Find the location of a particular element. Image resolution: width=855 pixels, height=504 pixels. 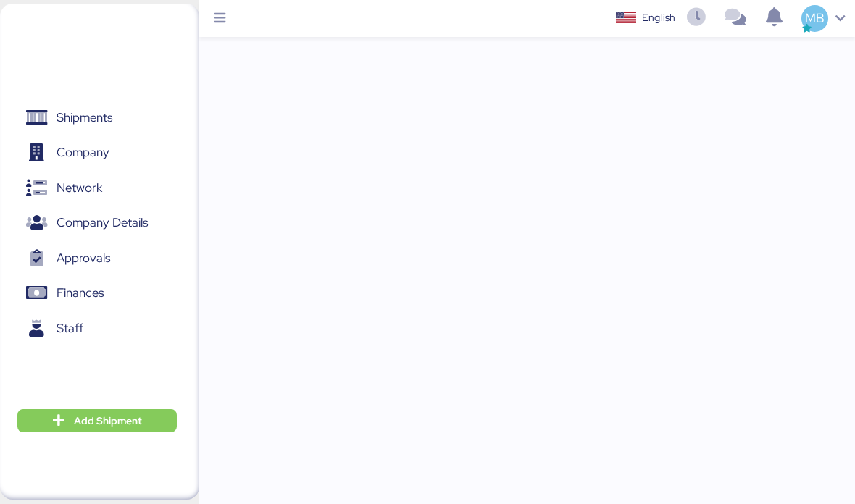

a: Company is located at coordinates (93, 153).